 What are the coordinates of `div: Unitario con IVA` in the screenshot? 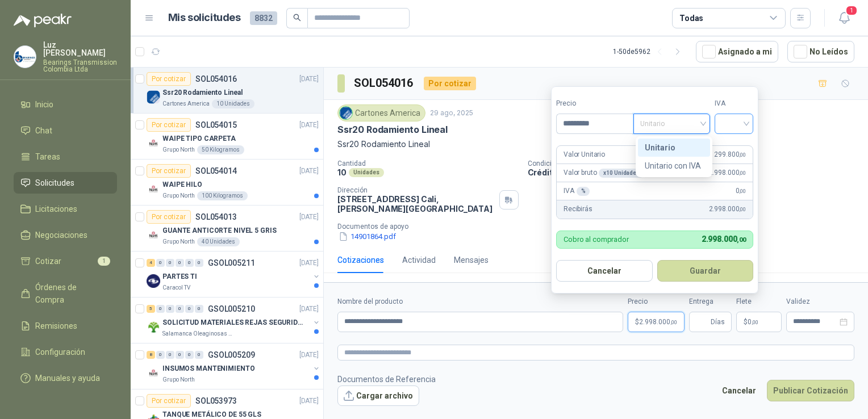 It's located at (673, 166).